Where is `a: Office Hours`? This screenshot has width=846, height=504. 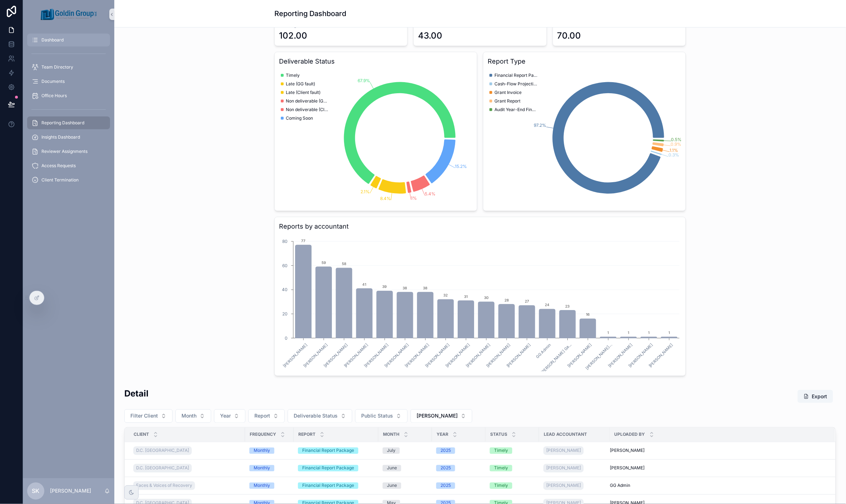 a: Office Hours is located at coordinates (69, 96).